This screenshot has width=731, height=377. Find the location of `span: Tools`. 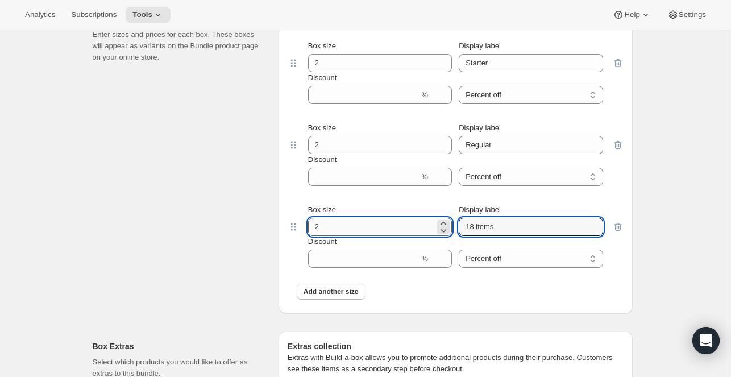

span: Tools is located at coordinates (142, 15).